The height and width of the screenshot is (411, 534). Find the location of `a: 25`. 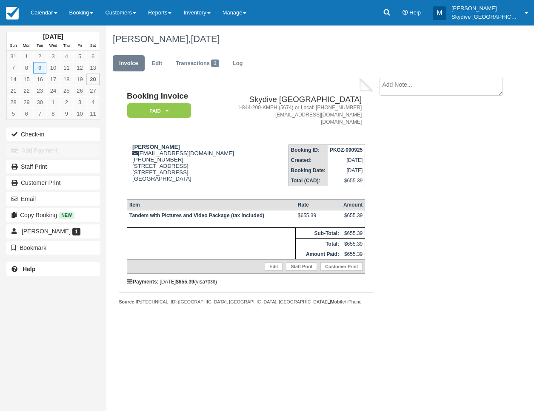

a: 25 is located at coordinates (66, 91).